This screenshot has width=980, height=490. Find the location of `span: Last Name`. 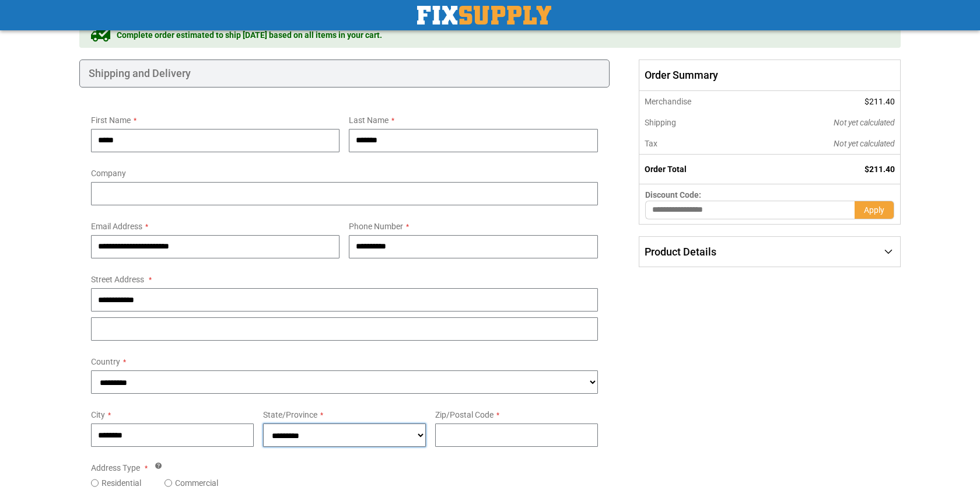

span: Last Name is located at coordinates (368, 120).